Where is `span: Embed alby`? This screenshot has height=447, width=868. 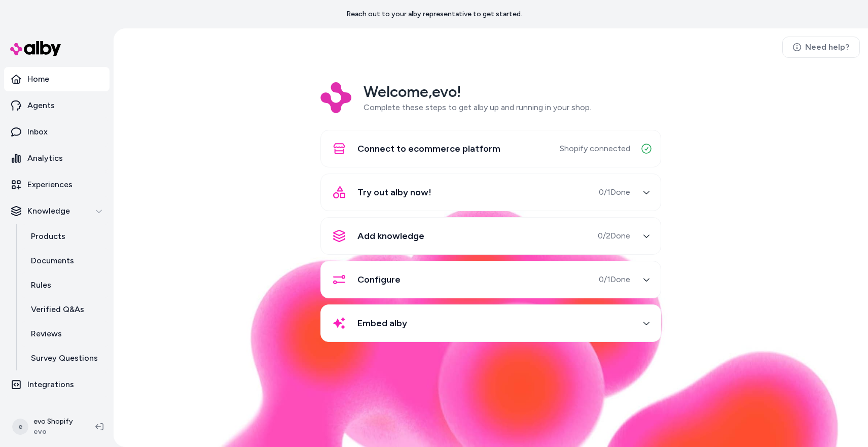
span: Embed alby is located at coordinates (382, 323).